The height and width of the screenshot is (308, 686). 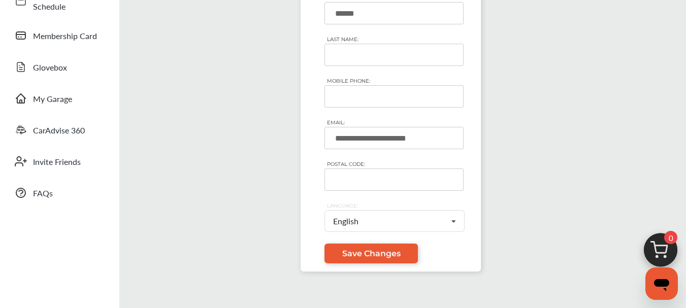 I want to click on a: CarAdvise 360, so click(x=59, y=130).